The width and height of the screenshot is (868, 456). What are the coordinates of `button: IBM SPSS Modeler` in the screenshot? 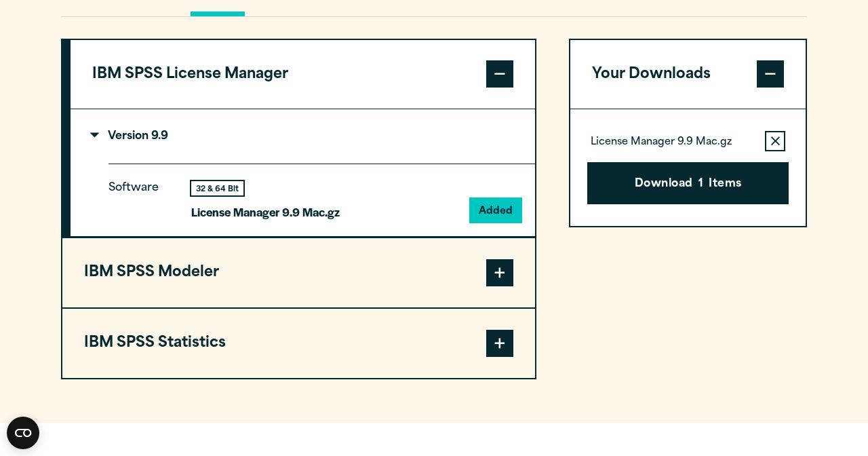 It's located at (298, 273).